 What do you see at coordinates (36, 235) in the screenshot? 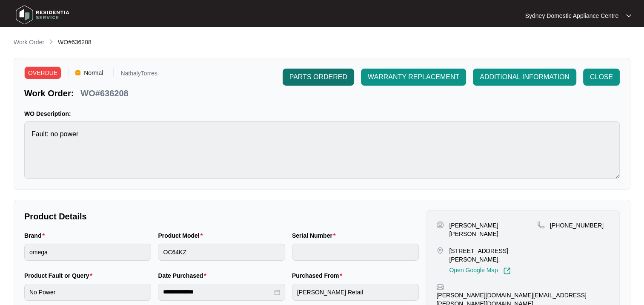
I see `label: Brand` at bounding box center [36, 235].